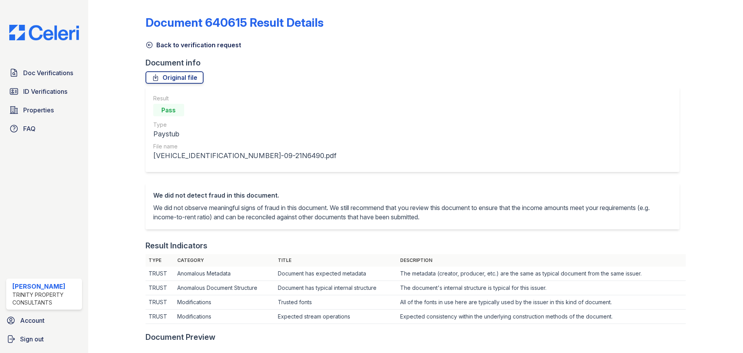  What do you see at coordinates (44, 339) in the screenshot?
I see `button: Sign out` at bounding box center [44, 339].